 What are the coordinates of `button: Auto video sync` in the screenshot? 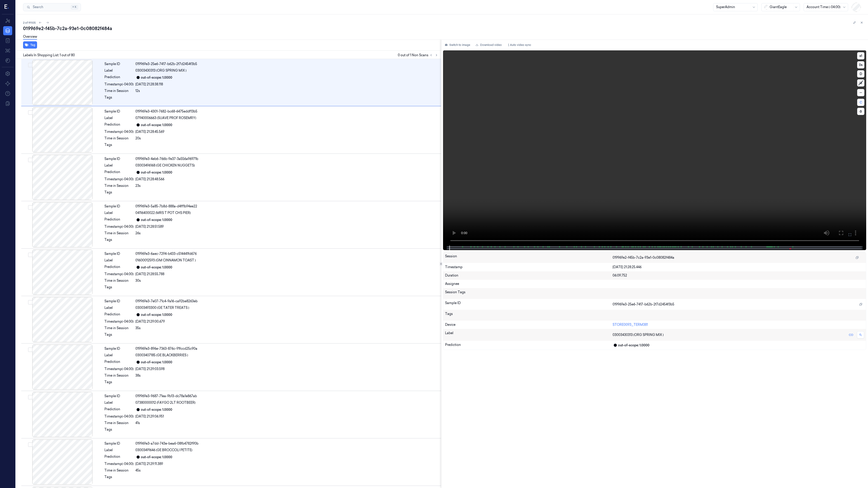 It's located at (519, 45).